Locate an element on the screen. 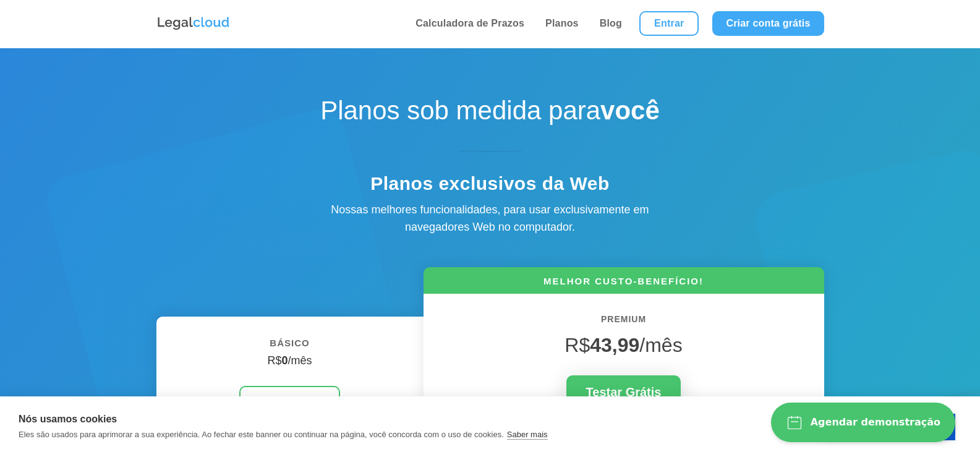 The height and width of the screenshot is (457, 980). strong: 0 is located at coordinates (284, 361).